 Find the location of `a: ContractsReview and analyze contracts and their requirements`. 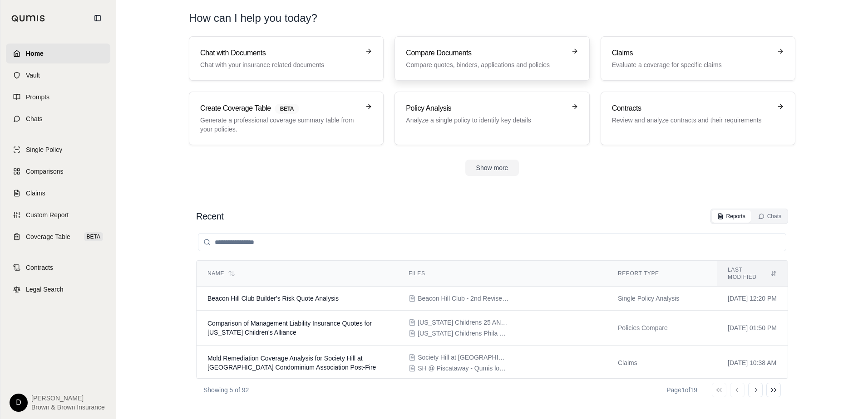

a: ContractsReview and analyze contracts and their requirements is located at coordinates (698, 118).